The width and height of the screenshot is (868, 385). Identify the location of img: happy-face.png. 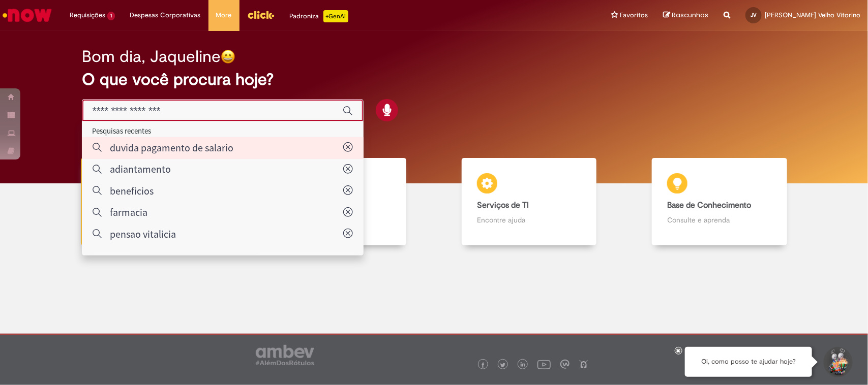
(228, 56).